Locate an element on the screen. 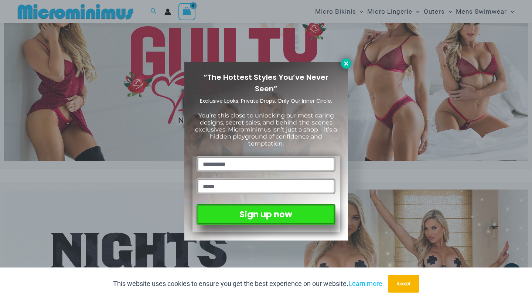  button: Close is located at coordinates (346, 64).